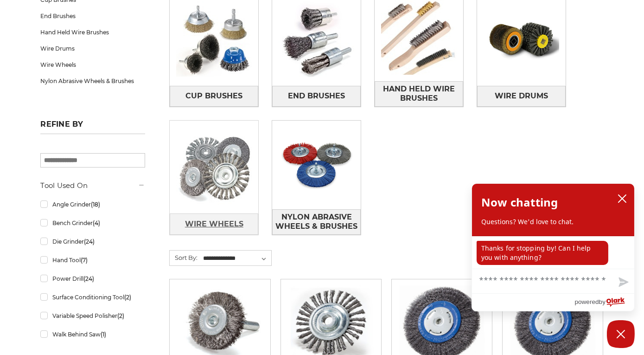 This screenshot has height=355, width=644. I want to click on p: Questions? We'd love to chat., so click(553, 222).